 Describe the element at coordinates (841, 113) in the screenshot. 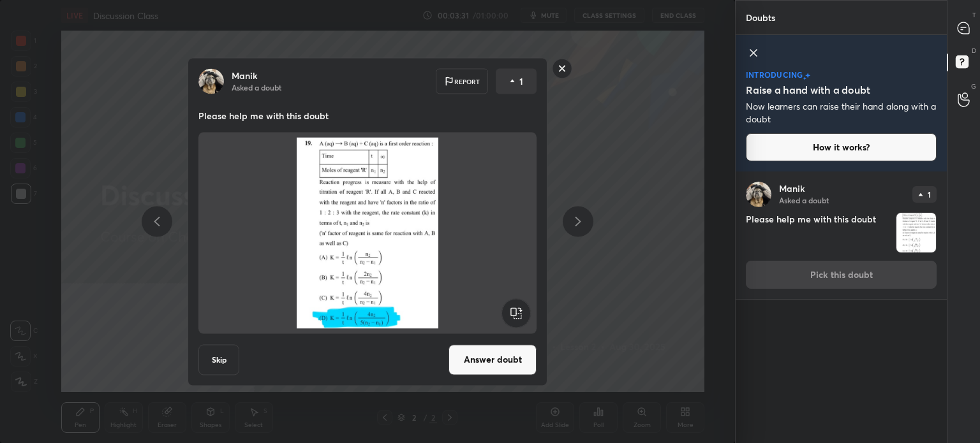

I see `p: Now learners can raise their hand along with a doubt` at that location.